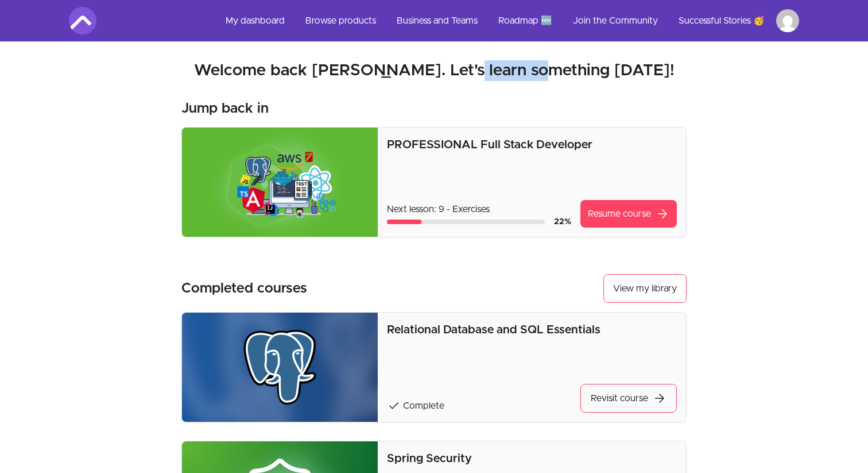  What do you see at coordinates (532, 458) in the screenshot?
I see `p: Spring Security` at bounding box center [532, 458].